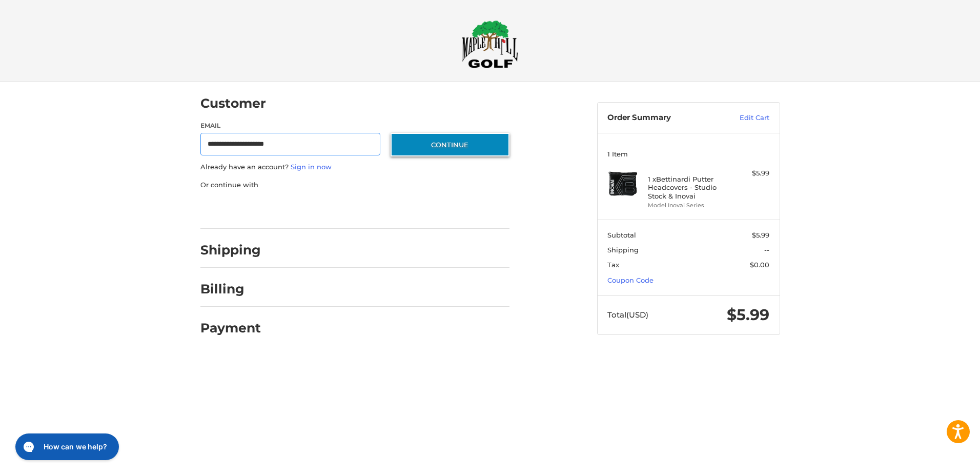 The height and width of the screenshot is (474, 980). Describe the element at coordinates (613, 265) in the screenshot. I see `span: Tax` at that location.